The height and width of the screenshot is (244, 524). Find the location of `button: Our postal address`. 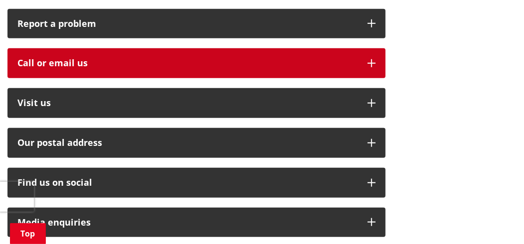

button: Our postal address is located at coordinates (196, 143).